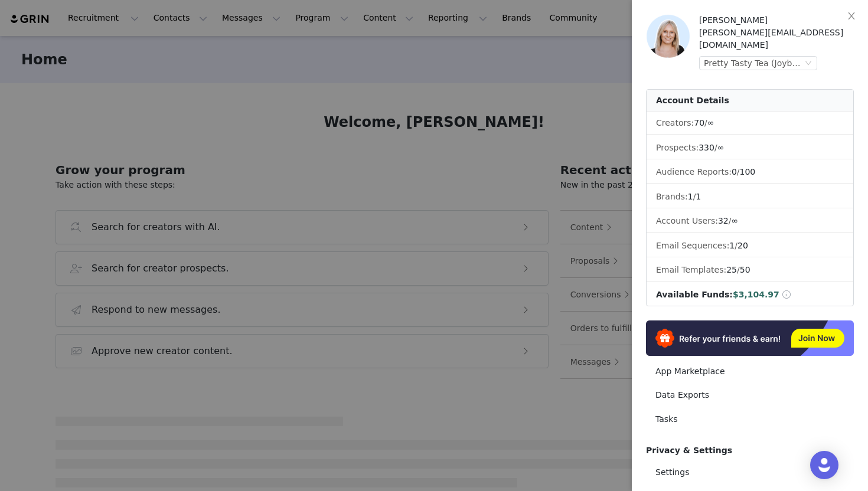  What do you see at coordinates (749, 172) in the screenshot?
I see `li: Audience Reports: /` at bounding box center [749, 172].